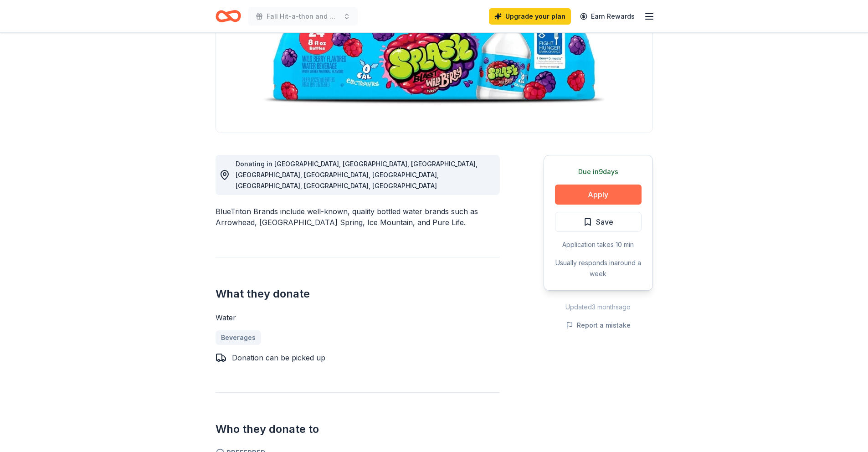 The image size is (868, 452). I want to click on h2: What they donate, so click(358, 294).